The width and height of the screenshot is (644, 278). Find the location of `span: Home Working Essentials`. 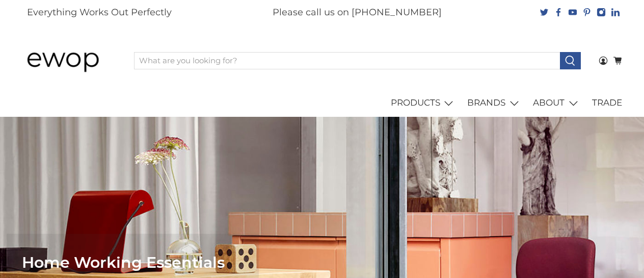

span: Home Working Essentials is located at coordinates (124, 263).